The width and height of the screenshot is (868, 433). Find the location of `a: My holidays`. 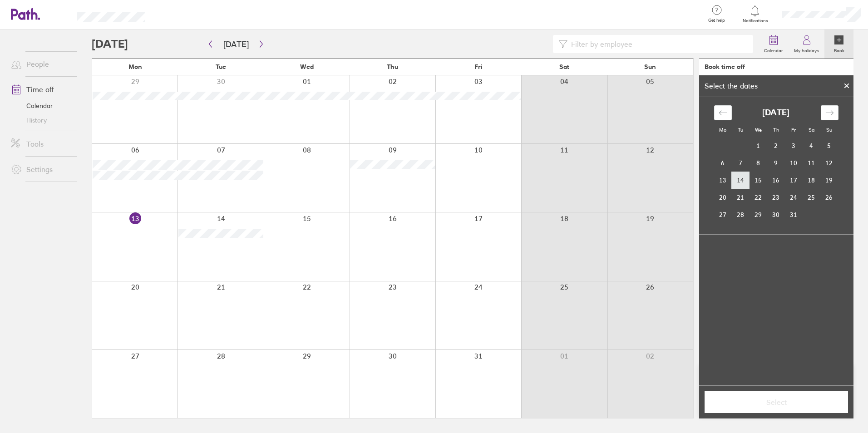

a: My holidays is located at coordinates (806, 44).